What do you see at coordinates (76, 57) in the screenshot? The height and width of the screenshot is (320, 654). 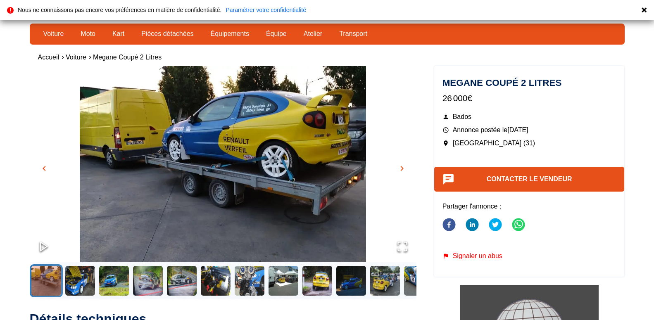 I see `span: Voiture` at bounding box center [76, 57].